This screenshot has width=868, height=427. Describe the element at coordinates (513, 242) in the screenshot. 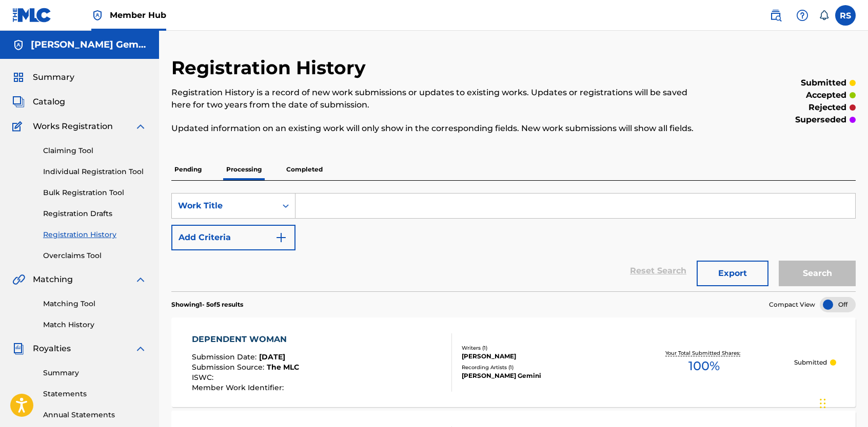

I see `form: Search Form` at that location.